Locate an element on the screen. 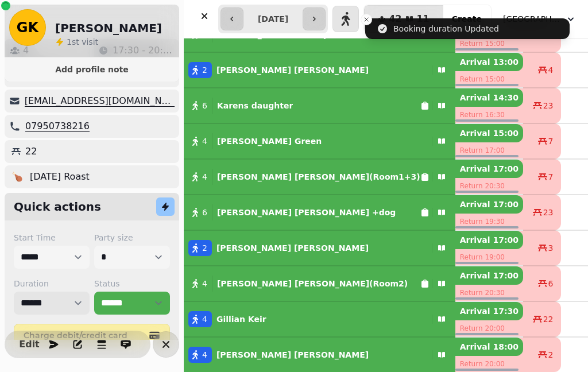 The width and height of the screenshot is (588, 372). p: 22 is located at coordinates (31, 151).